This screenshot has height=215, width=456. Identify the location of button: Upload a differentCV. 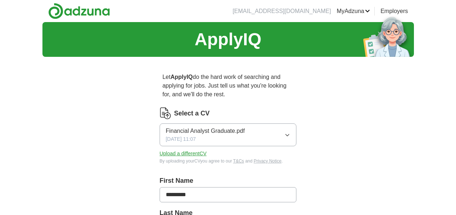
(183, 154).